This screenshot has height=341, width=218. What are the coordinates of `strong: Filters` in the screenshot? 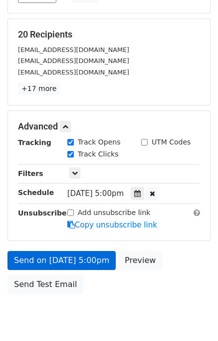 It's located at (30, 173).